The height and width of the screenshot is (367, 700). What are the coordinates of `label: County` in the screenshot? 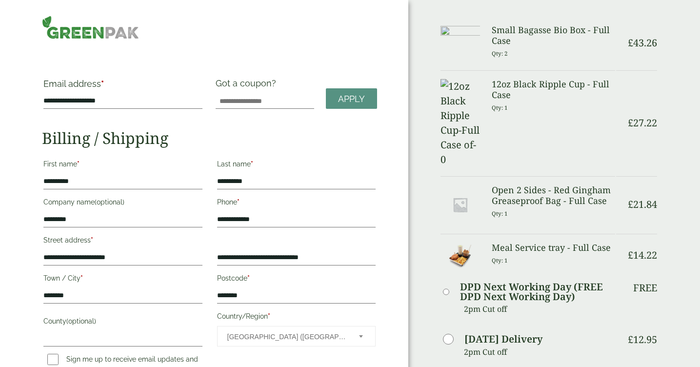 It's located at (122, 322).